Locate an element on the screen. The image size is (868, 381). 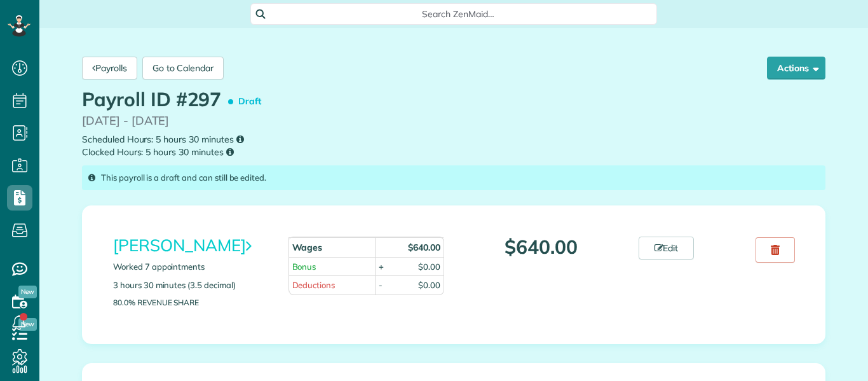
small: Scheduled Hours: 5 hours 30 minutes Clocked Hours: 5 hours 30 minutes is located at coordinates (454, 145).